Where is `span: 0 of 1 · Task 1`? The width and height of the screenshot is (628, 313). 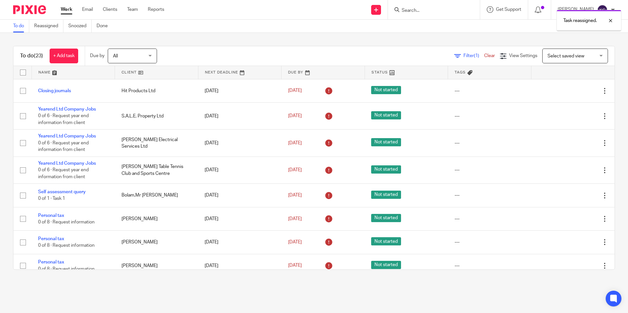
span: 0 of 1 · Task 1 is located at coordinates (52, 199).